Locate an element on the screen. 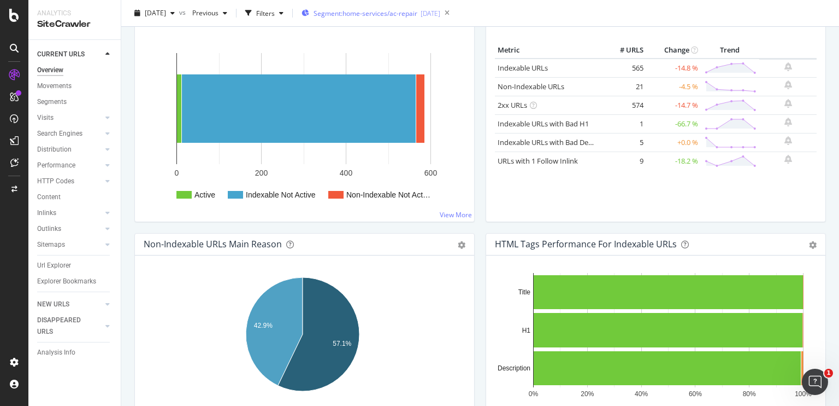 This screenshot has width=839, height=406. a: Performance is located at coordinates (69, 165).